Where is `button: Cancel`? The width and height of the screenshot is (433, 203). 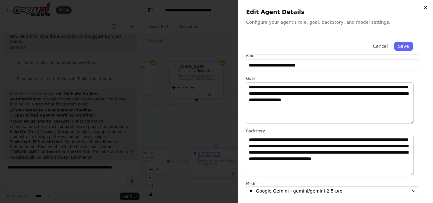 button: Cancel is located at coordinates (380, 46).